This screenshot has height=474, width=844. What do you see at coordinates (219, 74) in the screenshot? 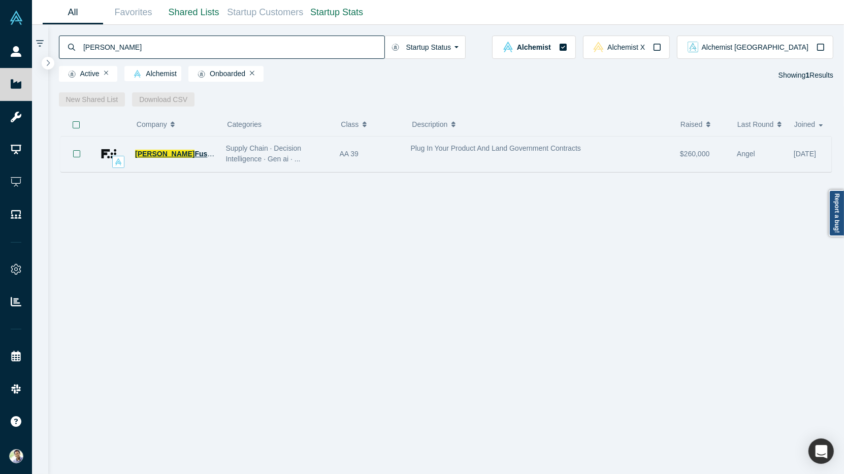
I see `span: Onboarded` at bounding box center [219, 74].